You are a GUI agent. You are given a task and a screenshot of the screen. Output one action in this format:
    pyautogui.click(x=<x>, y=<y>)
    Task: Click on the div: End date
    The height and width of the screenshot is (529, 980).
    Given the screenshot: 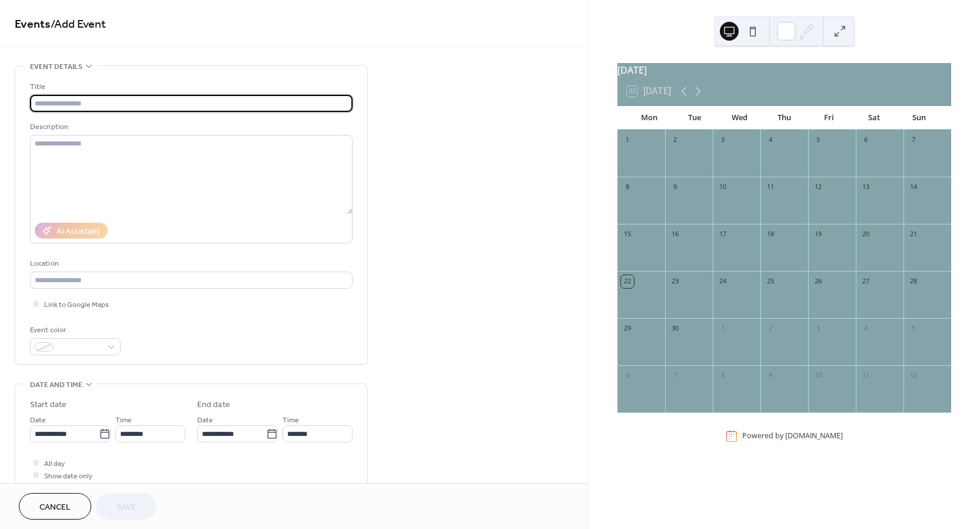 What is the action you would take?
    pyautogui.click(x=214, y=404)
    